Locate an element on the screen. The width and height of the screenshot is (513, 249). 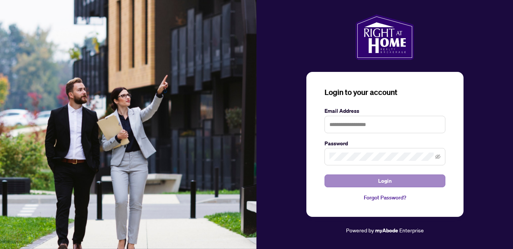
span: eye-invisible is located at coordinates (438, 156).